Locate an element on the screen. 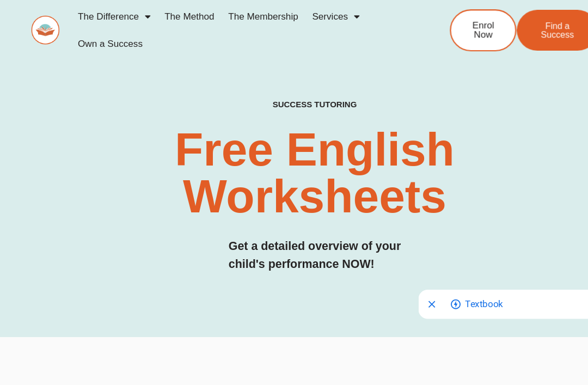  span: Enrol Now is located at coordinates (451, 28).